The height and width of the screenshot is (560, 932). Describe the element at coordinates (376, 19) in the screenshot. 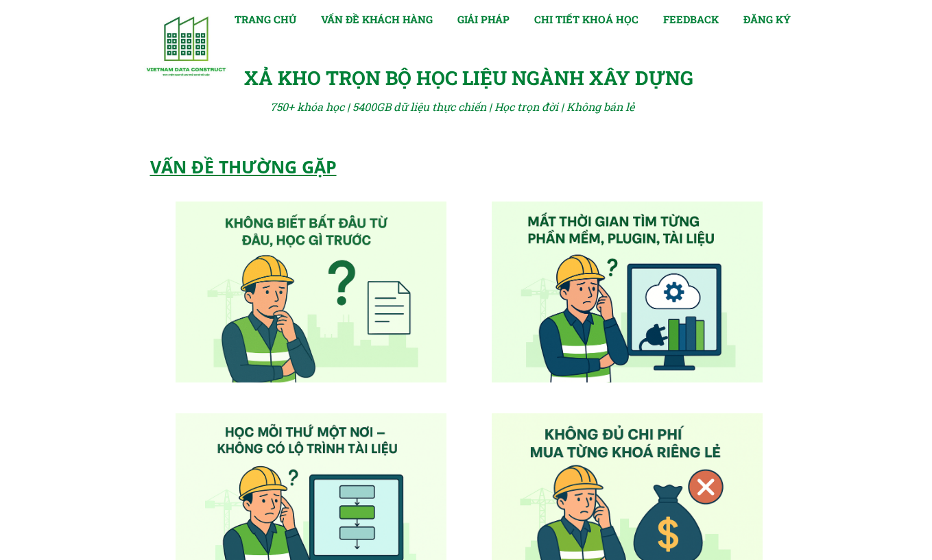

I see `a: VẤN ĐỀ KHÁCH HÀNG` at that location.